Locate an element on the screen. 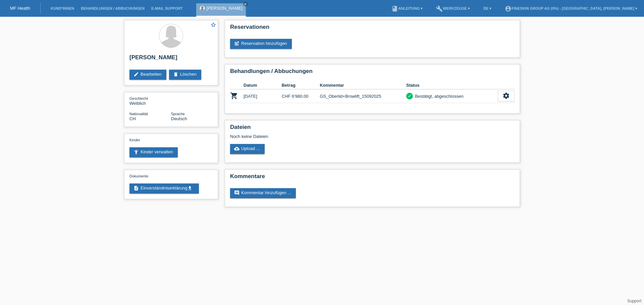  th: Status is located at coordinates (452, 86).